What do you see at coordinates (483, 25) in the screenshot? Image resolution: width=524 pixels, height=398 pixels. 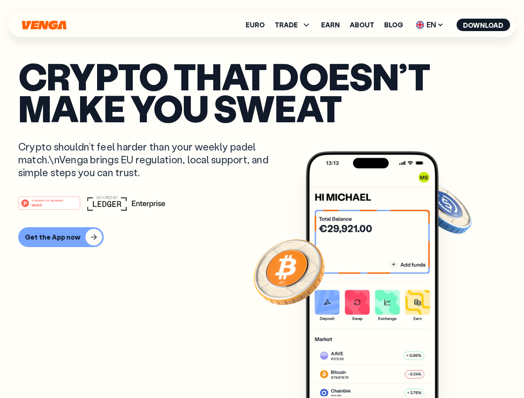 I see `a: Download` at bounding box center [483, 25].